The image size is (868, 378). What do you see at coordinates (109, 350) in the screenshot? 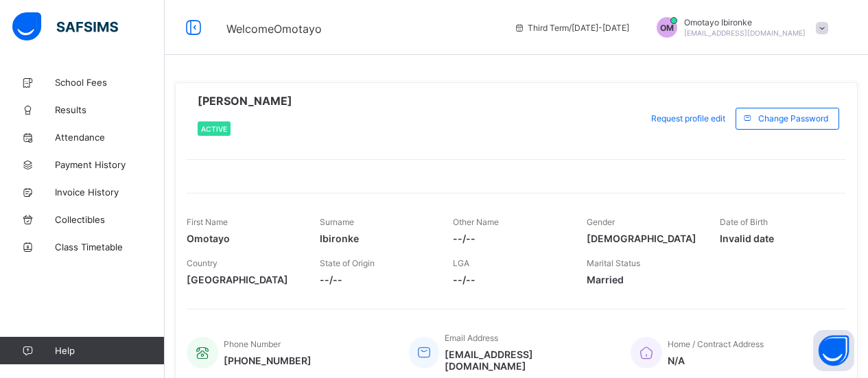
I see `span: Help` at bounding box center [109, 350].